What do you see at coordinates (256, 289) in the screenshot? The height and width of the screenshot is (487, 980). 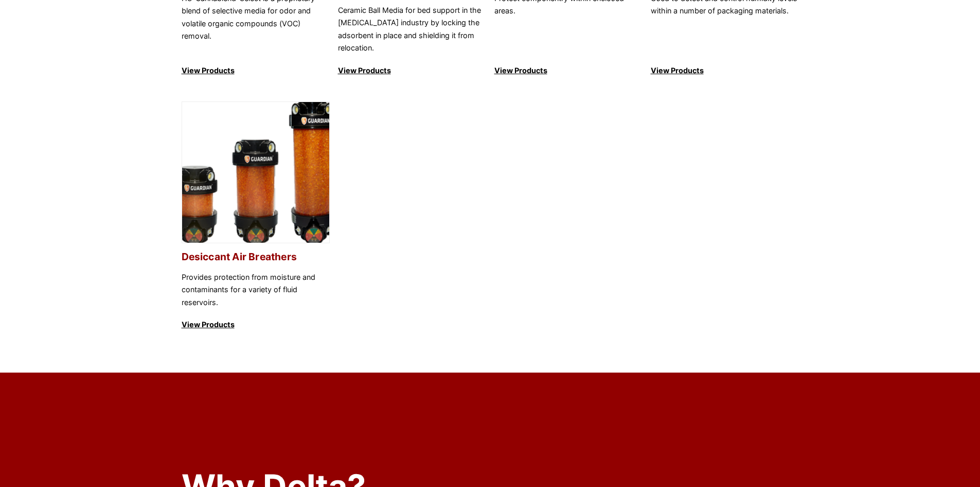 I see `p: Provides protection from moisture and contaminants for a variety of fluid reservoirs.` at bounding box center [256, 289].